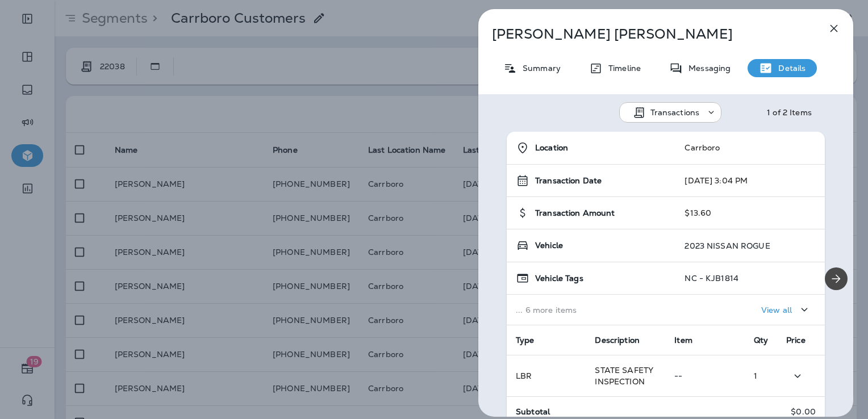 This screenshot has height=419, width=868. Describe the element at coordinates (789, 113) in the screenshot. I see `div: 1 of 2 Items` at that location.